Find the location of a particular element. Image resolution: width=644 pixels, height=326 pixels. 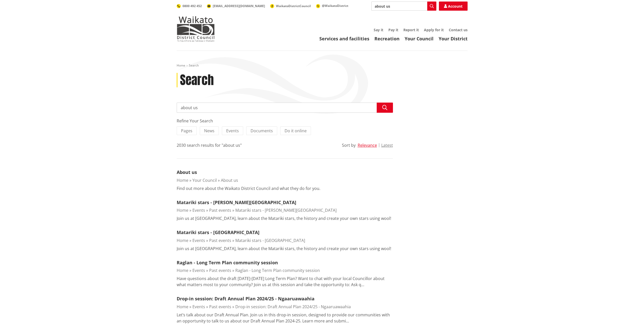

span: Events is located at coordinates (233, 131).